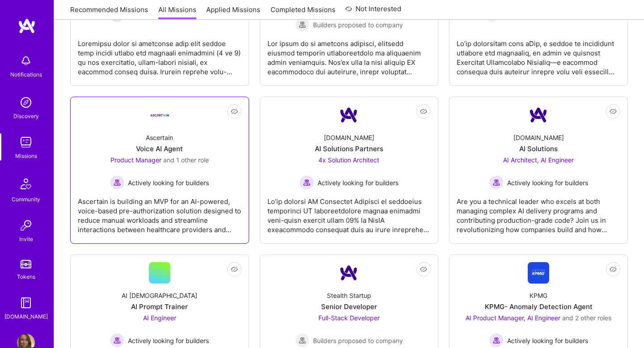 This screenshot has height=348, width=644. I want to click on div: Ascertain is building an MVP for an AI-powered, voice-based pre-authorization solution designed t..., so click(159, 212).